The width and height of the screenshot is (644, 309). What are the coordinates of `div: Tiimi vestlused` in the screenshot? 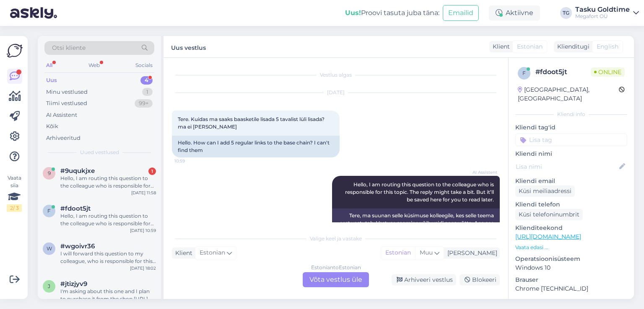 It's located at (67, 103).